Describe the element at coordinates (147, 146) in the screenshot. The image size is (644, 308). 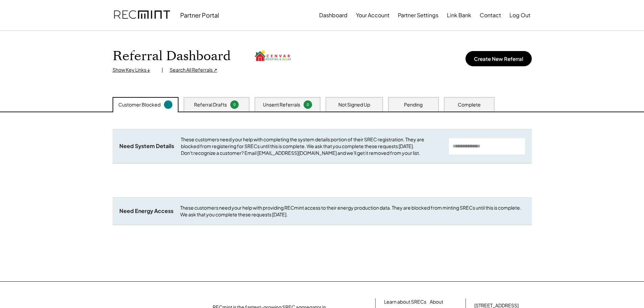
I see `div: Need System Details` at that location.